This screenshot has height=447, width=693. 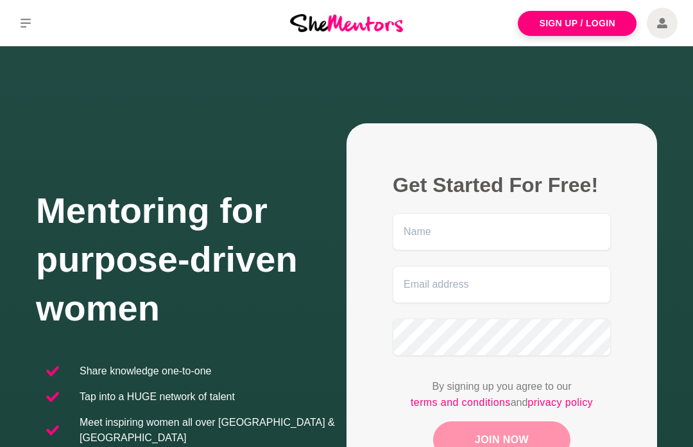 What do you see at coordinates (502, 185) in the screenshot?
I see `h2: Get Started For Free!` at bounding box center [502, 185].